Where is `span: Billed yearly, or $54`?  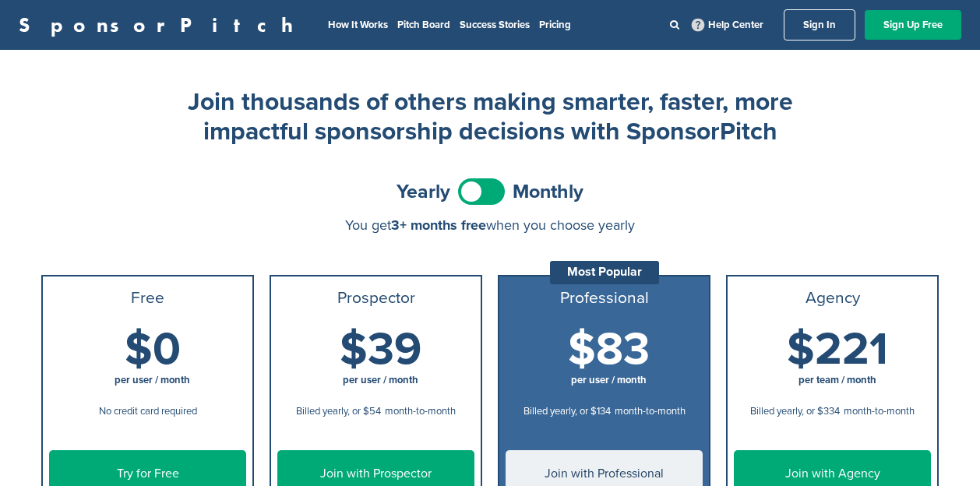 span: Billed yearly, or $54 is located at coordinates (338, 411).